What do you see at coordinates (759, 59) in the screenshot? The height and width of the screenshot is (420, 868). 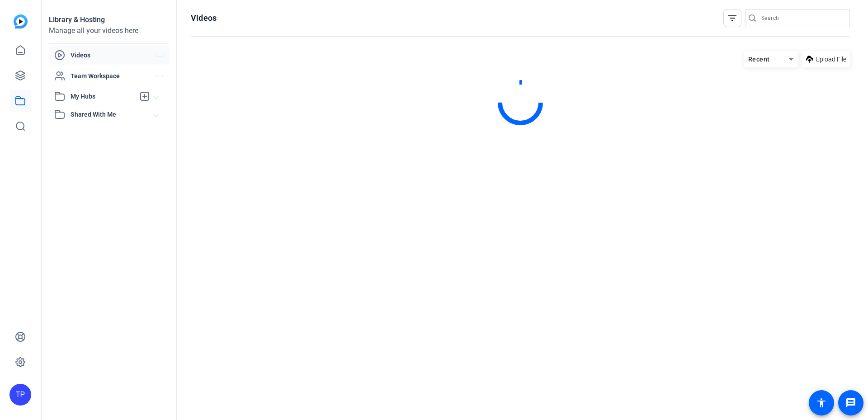 I see `span: Recent` at bounding box center [759, 59].